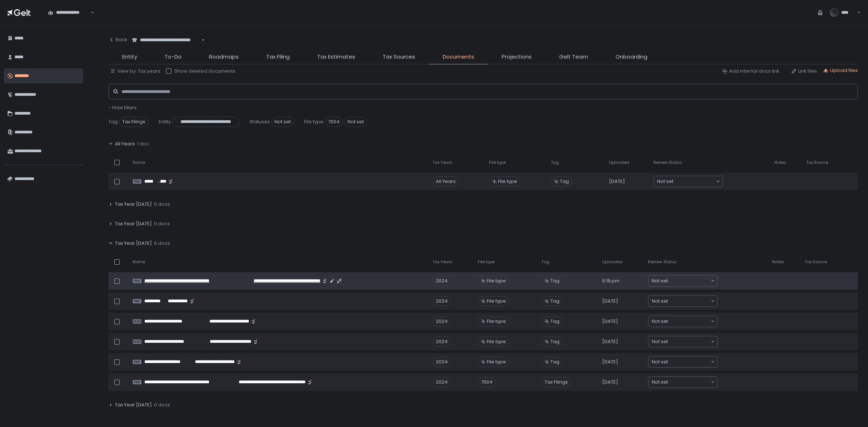 The height and width of the screenshot is (427, 868). Describe the element at coordinates (123, 107) in the screenshot. I see `button: - Hide filters` at that location.